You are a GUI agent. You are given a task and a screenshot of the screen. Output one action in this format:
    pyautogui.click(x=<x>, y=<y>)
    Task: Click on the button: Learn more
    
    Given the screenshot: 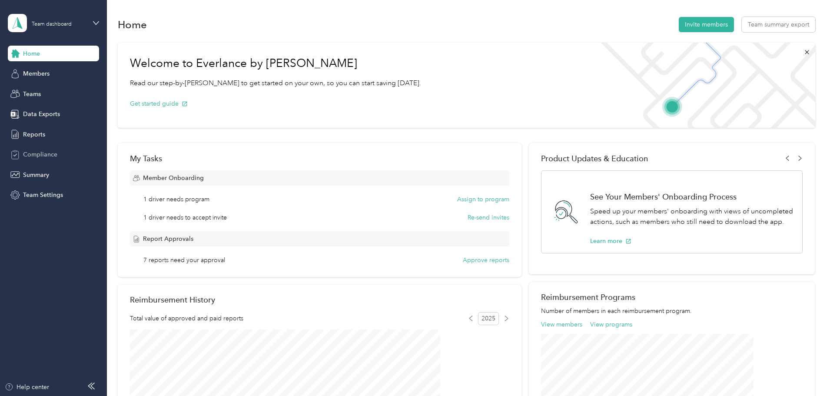 What is the action you would take?
    pyautogui.click(x=611, y=241)
    